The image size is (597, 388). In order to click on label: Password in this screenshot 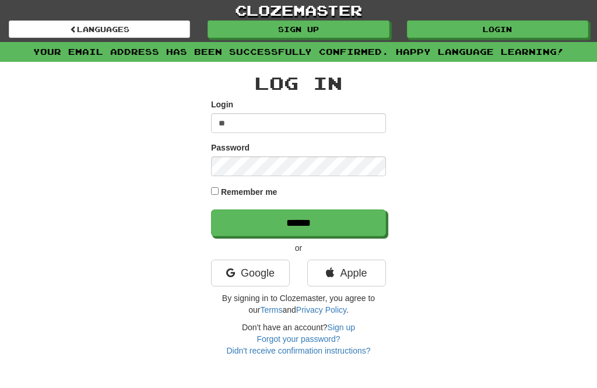, I will do `click(230, 147)`.